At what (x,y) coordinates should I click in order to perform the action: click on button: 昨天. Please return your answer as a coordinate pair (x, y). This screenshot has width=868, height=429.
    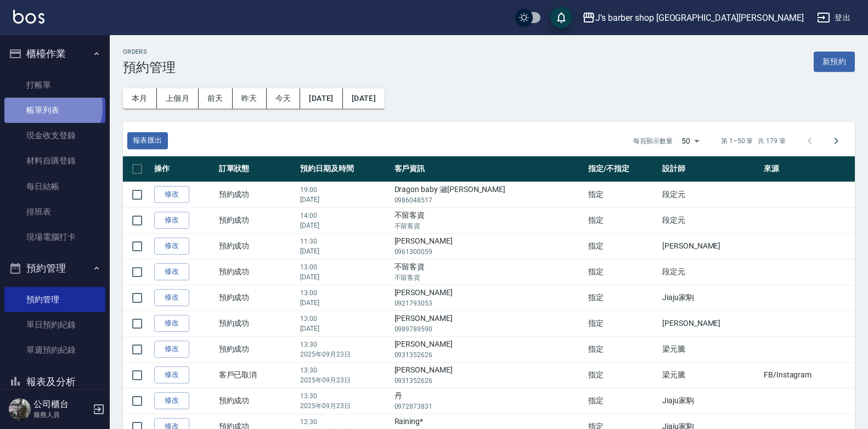
    Looking at the image, I should click on (250, 98).